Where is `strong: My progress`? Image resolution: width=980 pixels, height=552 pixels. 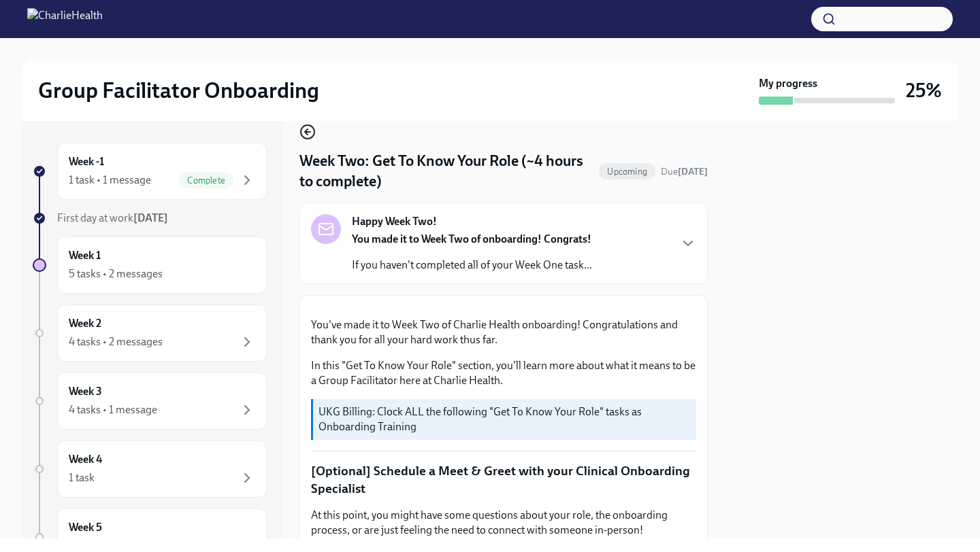
strong: My progress is located at coordinates (788, 83).